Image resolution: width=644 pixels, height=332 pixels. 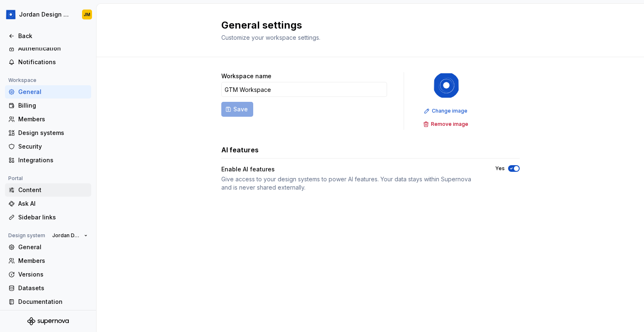 What do you see at coordinates (48, 62) in the screenshot?
I see `a: Notifications` at bounding box center [48, 62].